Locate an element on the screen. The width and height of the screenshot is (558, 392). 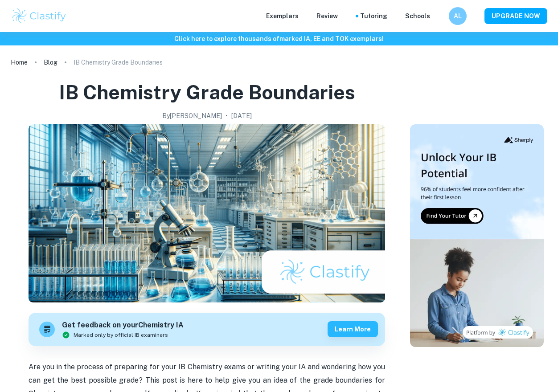
span: Marked only by official IB examiners is located at coordinates (121, 335).